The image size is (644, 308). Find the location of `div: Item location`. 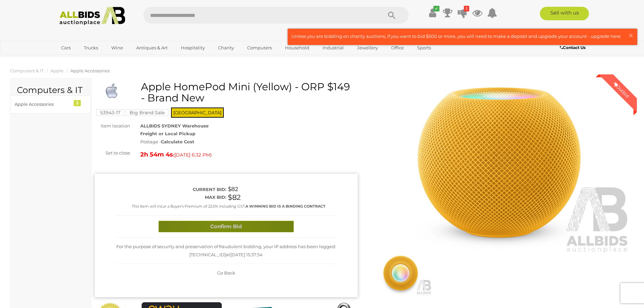

div: Item location is located at coordinates (112, 126).